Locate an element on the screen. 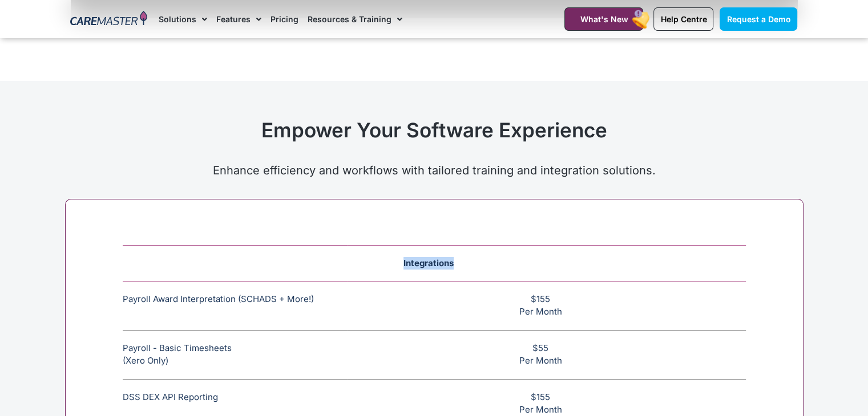 This screenshot has height=416, width=868. h2: Empower Your Software Experience is located at coordinates (434, 130).